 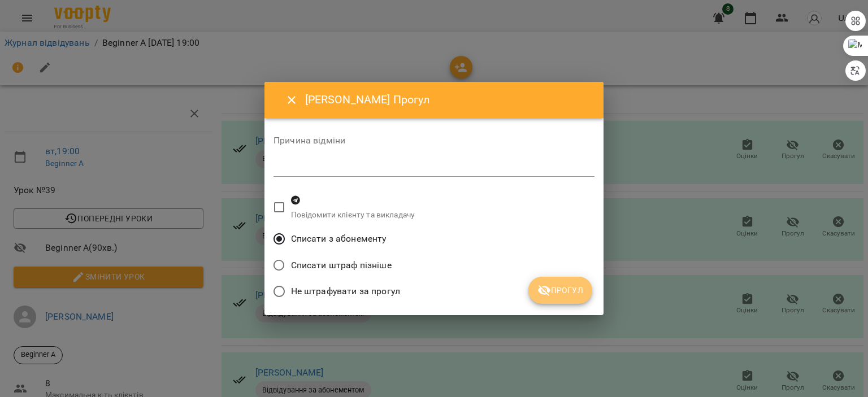 I want to click on button: Close, so click(x=291, y=100).